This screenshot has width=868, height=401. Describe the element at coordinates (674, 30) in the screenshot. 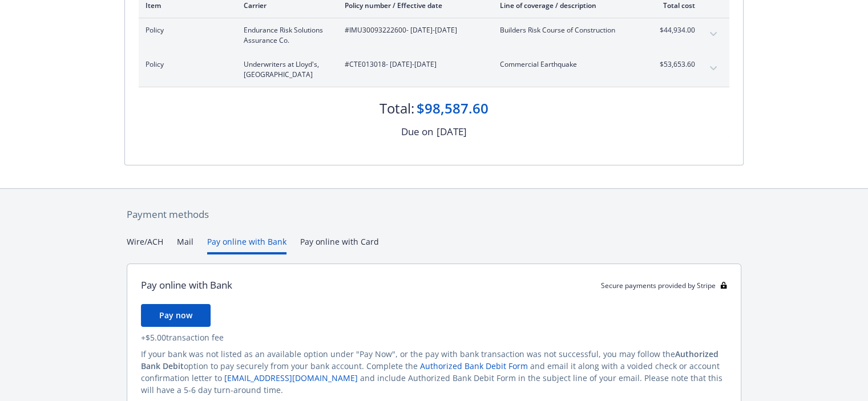

I see `span: $44,934.00` at that location.